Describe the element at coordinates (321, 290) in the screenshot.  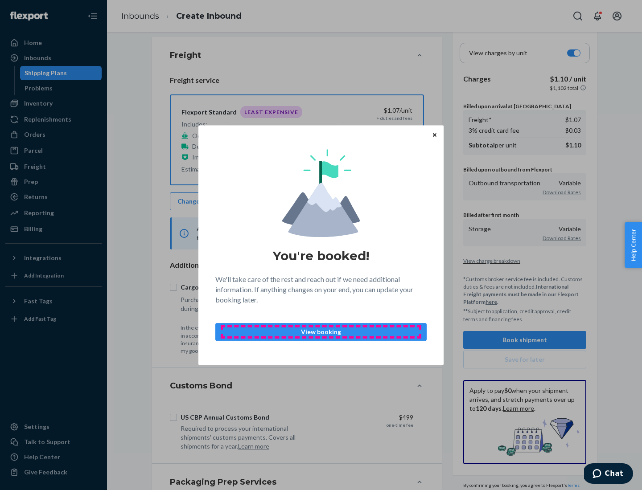
I see `p: We'll take care of the rest and reach out if we need additional information. If anything changes ...` at that location.